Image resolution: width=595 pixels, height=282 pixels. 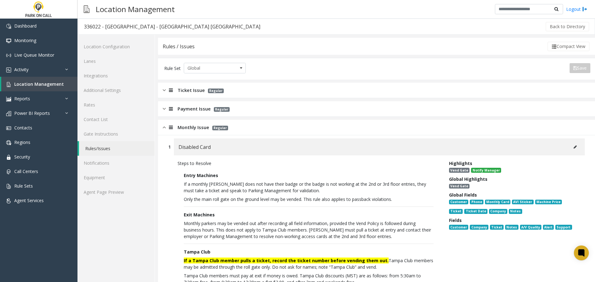 I want to click on a: Rules/Issues, so click(x=117, y=148).